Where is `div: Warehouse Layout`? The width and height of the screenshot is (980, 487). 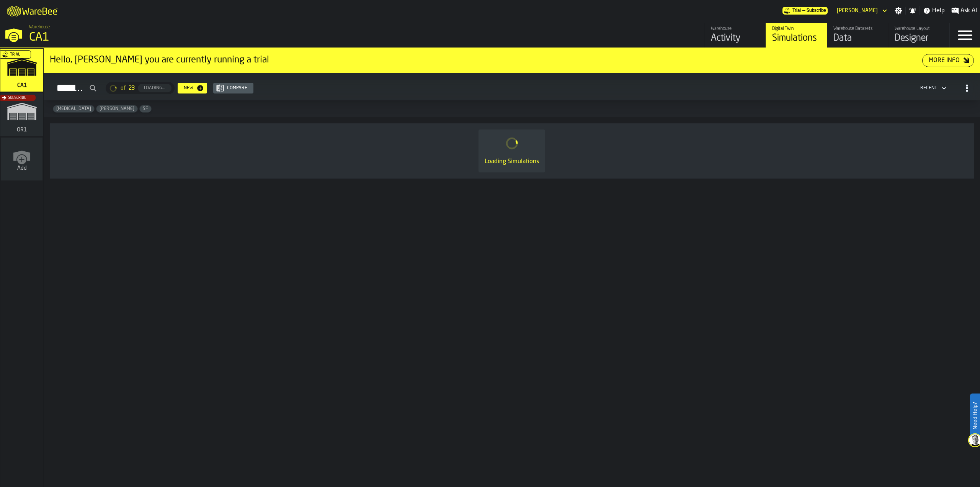
div: Warehouse Layout is located at coordinates (919, 29).